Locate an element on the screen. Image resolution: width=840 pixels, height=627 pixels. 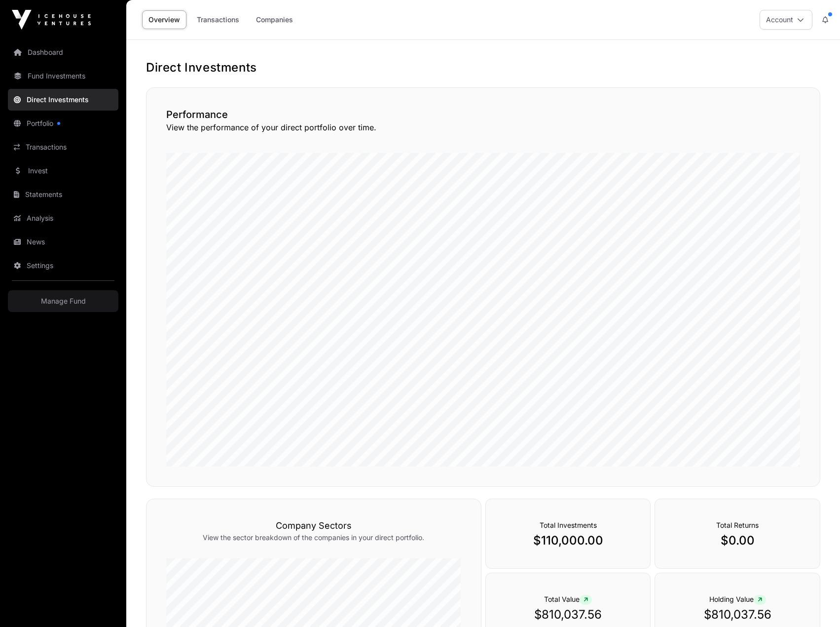
h3: Company Sectors is located at coordinates (314, 526).